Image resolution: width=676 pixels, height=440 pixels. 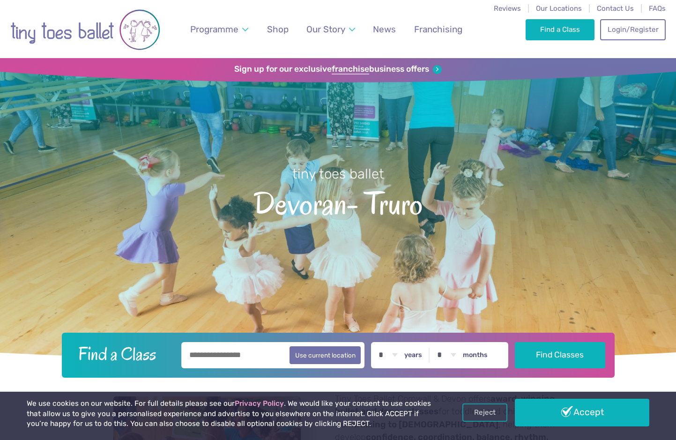 What do you see at coordinates (438, 29) in the screenshot?
I see `span: Franchising` at bounding box center [438, 29].